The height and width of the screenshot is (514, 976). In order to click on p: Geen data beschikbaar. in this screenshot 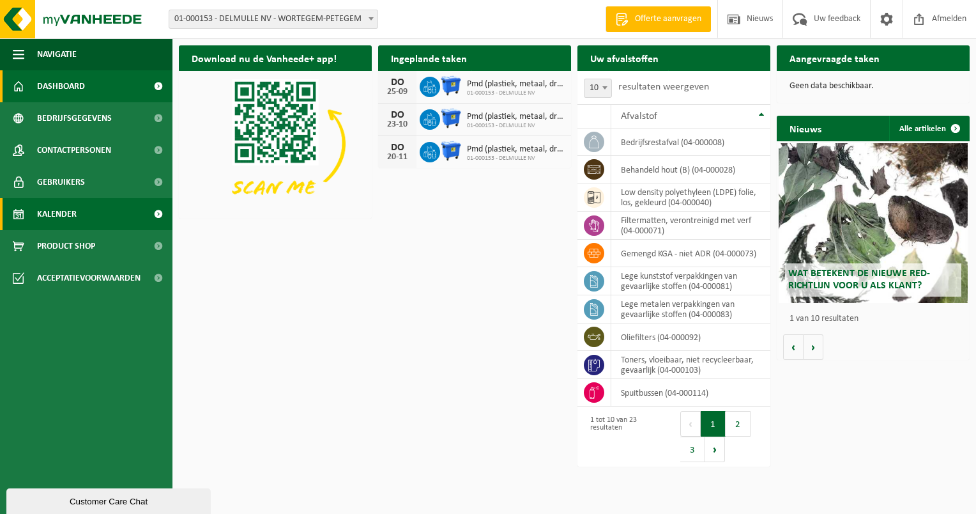, I will do `click(874, 86)`.